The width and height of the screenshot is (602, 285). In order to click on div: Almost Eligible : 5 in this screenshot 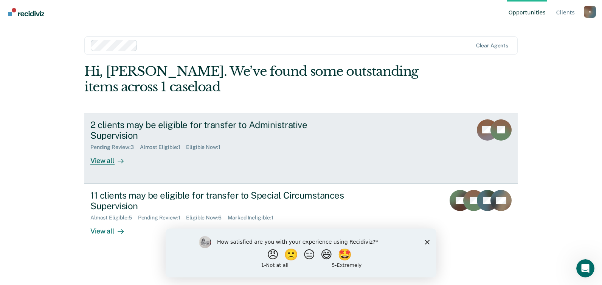, I will do `click(114, 217)`.